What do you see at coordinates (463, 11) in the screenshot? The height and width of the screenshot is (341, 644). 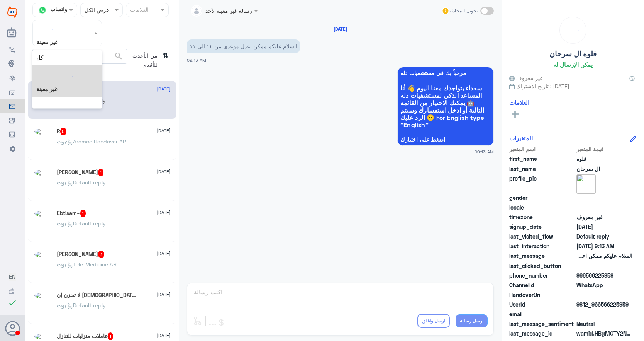 I see `span: تحويل المحادثة` at bounding box center [463, 11].